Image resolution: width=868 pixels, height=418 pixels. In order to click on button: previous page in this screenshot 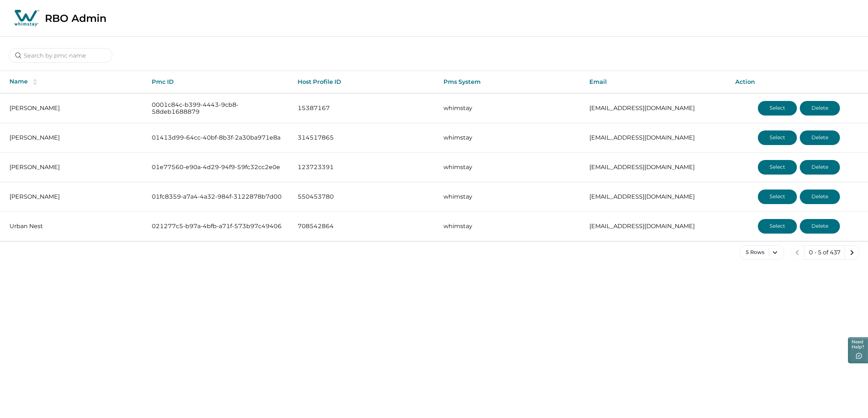, I will do `click(797, 253)`.